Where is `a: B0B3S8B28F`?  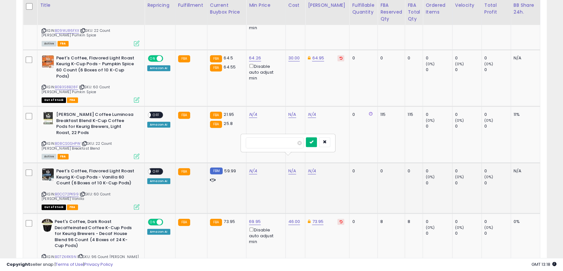 a: B0B3S8B28F is located at coordinates (66, 87).